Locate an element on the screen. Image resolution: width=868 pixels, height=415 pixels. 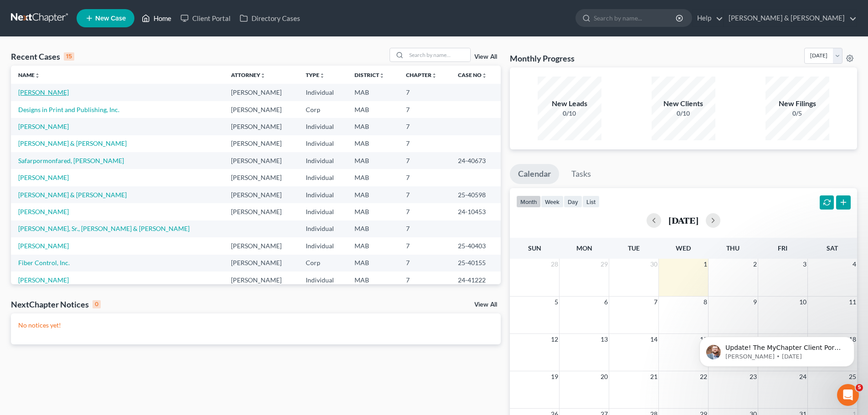
span: Thu is located at coordinates (733, 248).